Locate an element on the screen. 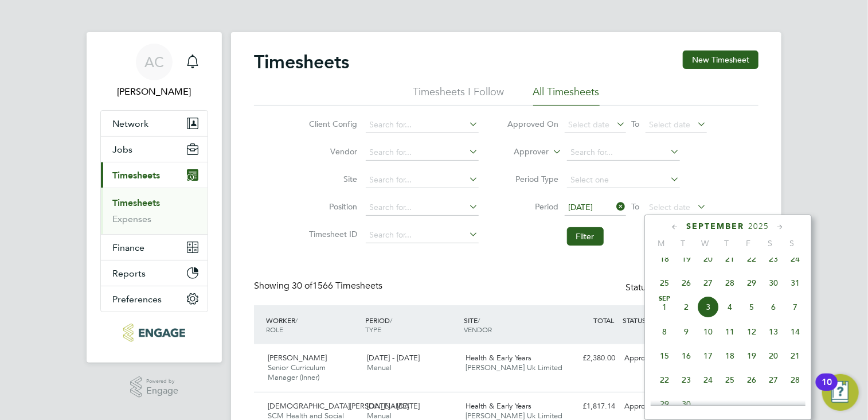 This screenshot has width=868, height=420. span: 11 is located at coordinates (730, 332).